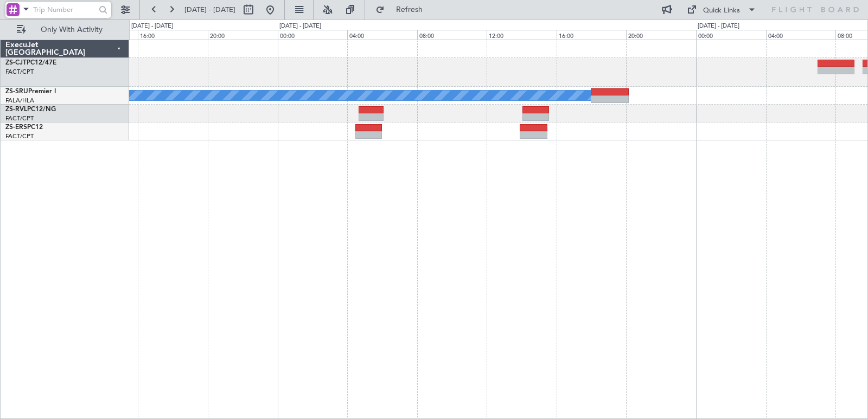 Image resolution: width=868 pixels, height=419 pixels. Describe the element at coordinates (721, 11) in the screenshot. I see `div: Quick Links` at that location.